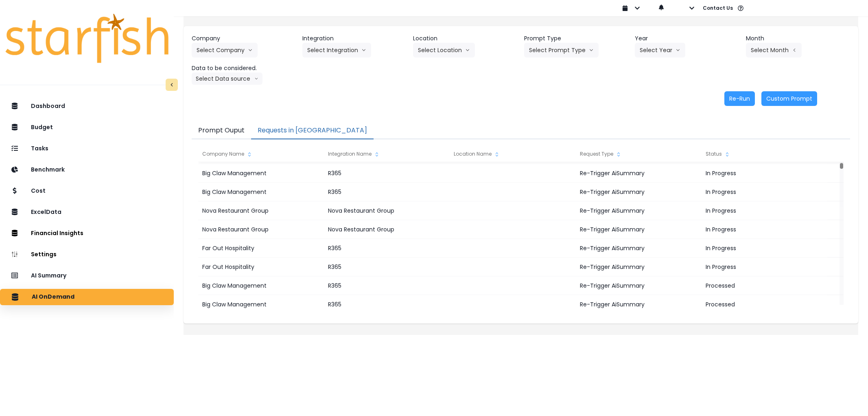 Image resolution: width=868 pixels, height=416 pixels. What do you see at coordinates (244, 38) in the screenshot?
I see `header: Company` at bounding box center [244, 38].